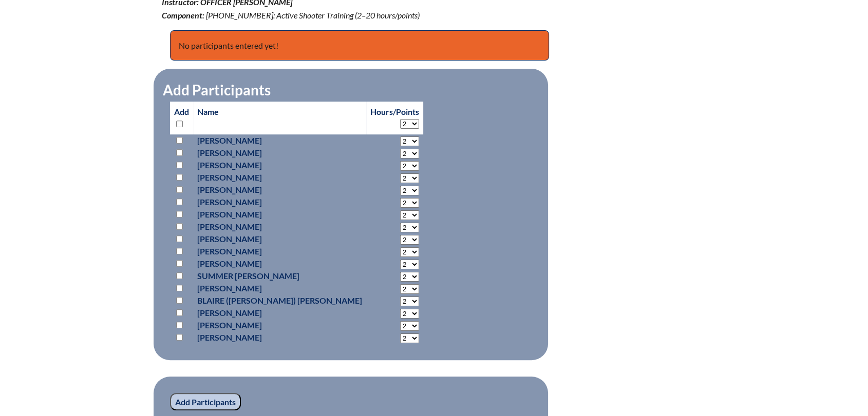 This screenshot has width=868, height=416. I want to click on span: (2–20 hours/points), so click(387, 15).